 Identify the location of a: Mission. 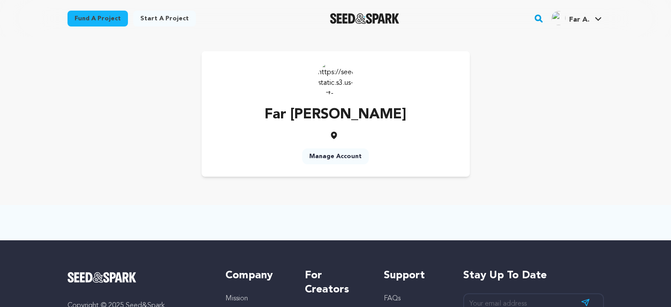
(236, 298).